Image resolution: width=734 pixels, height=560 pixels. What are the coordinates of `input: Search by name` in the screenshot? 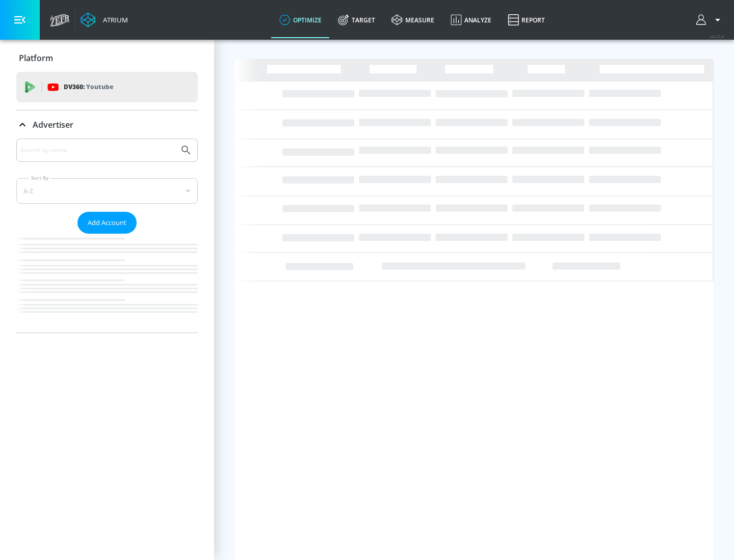 It's located at (97, 150).